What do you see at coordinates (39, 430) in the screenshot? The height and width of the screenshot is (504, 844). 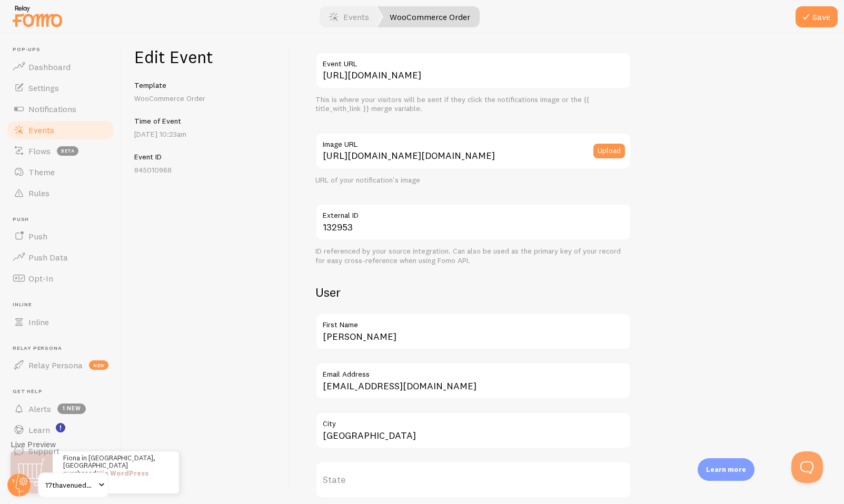 I see `span: Learn` at bounding box center [39, 430].